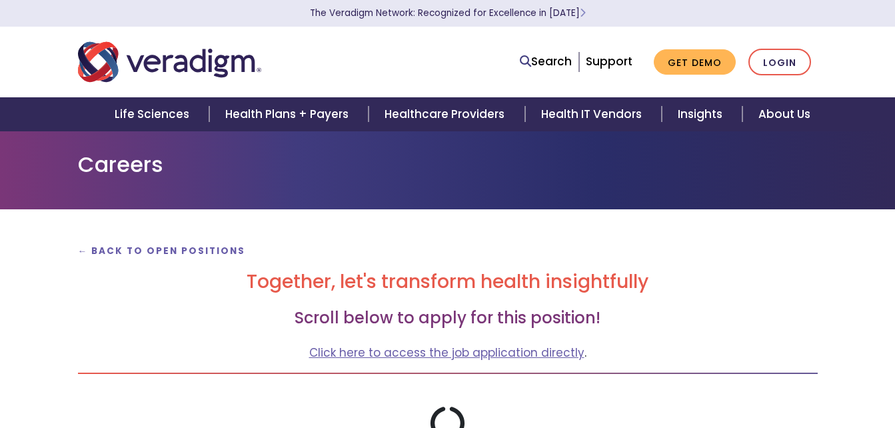  What do you see at coordinates (288, 114) in the screenshot?
I see `a: Health Plans + Payers` at bounding box center [288, 114].